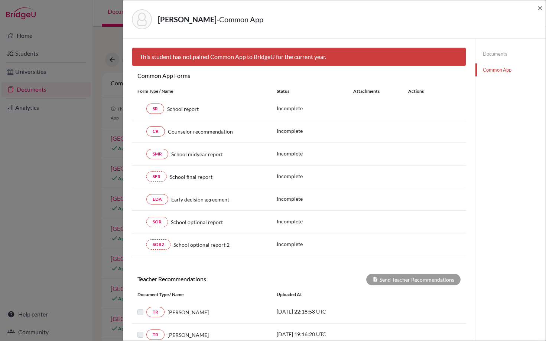  I want to click on span: Early decision agreement, so click(200, 199).